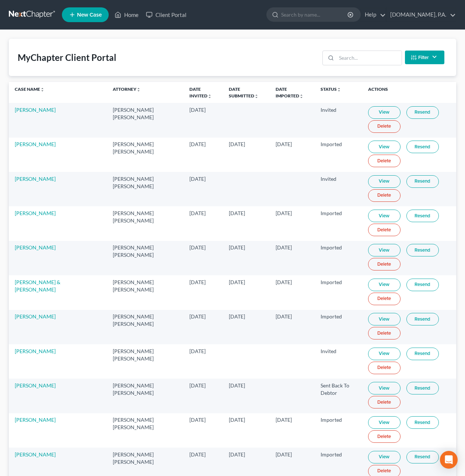  I want to click on a: Help, so click(373, 15).